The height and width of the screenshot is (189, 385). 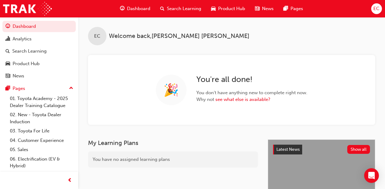 What do you see at coordinates (41, 141) in the screenshot?
I see `a: 04. Customer Experience` at bounding box center [41, 141].